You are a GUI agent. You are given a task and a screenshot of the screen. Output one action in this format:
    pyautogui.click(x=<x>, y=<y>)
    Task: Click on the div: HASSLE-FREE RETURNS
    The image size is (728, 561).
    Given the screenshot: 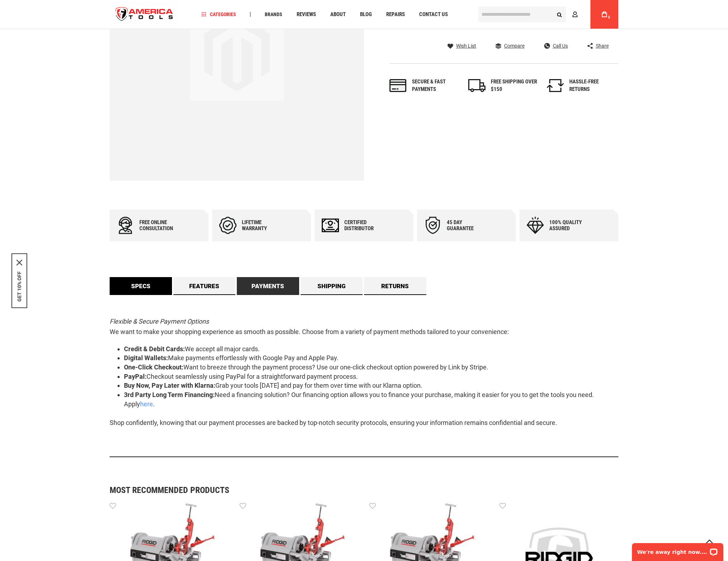 What is the action you would take?
    pyautogui.click(x=593, y=86)
    